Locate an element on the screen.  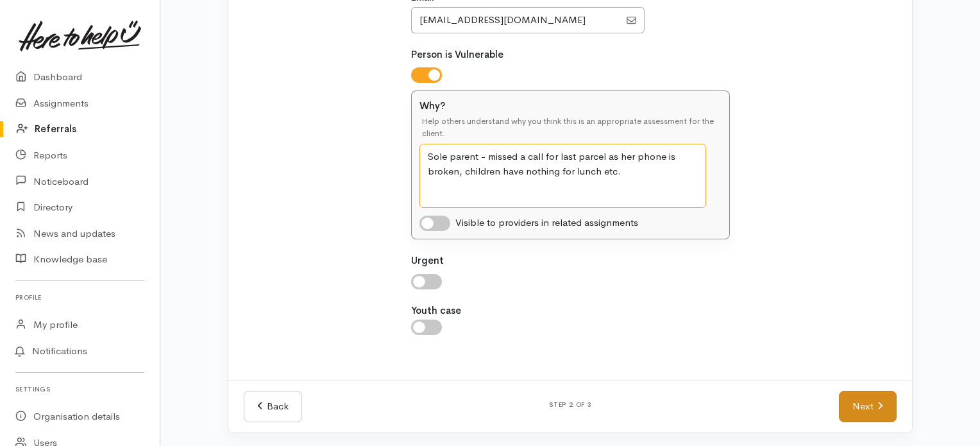
h6: Profile is located at coordinates (80, 297).